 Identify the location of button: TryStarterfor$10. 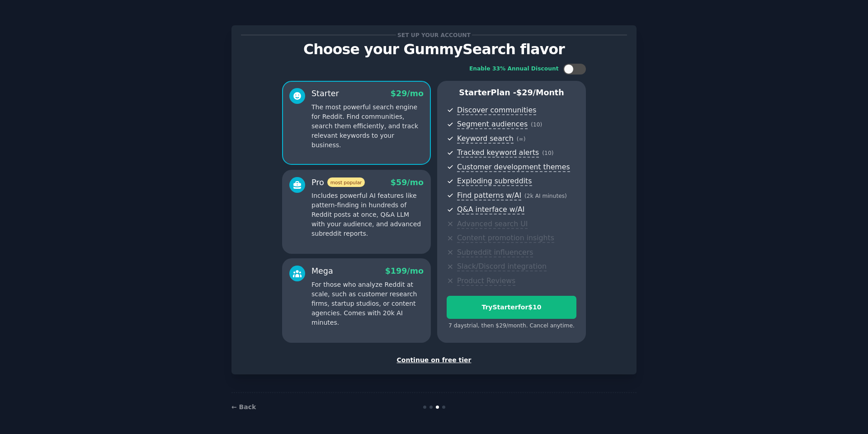
(511, 307).